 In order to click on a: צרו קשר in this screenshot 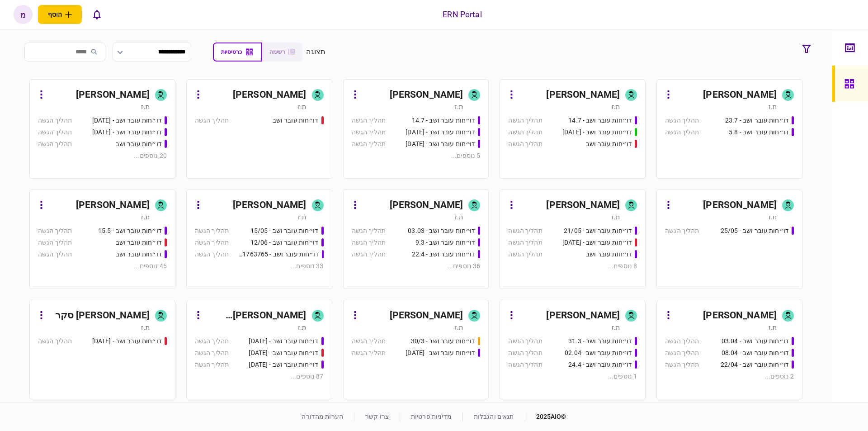, I will do `click(377, 416)`.